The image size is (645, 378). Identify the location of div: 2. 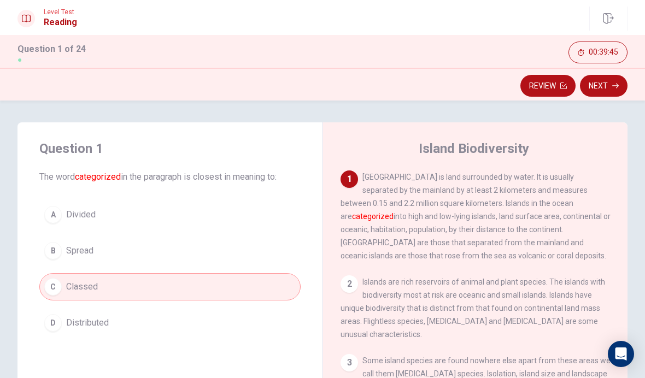
(349, 284).